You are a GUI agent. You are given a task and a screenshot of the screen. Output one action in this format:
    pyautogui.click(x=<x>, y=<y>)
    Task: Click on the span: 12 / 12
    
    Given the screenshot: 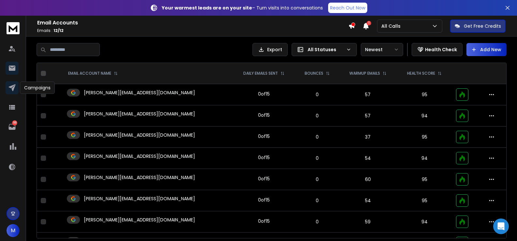 What is the action you would take?
    pyautogui.click(x=58, y=30)
    